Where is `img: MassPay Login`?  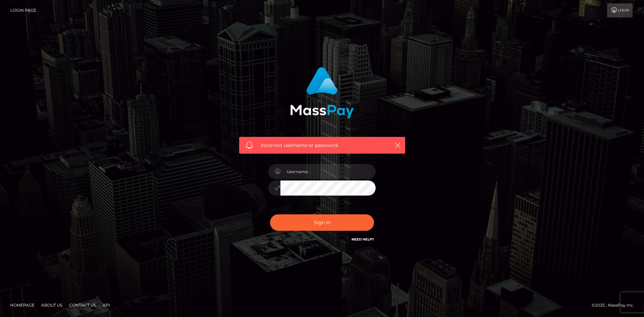
img: MassPay Login is located at coordinates (322, 93).